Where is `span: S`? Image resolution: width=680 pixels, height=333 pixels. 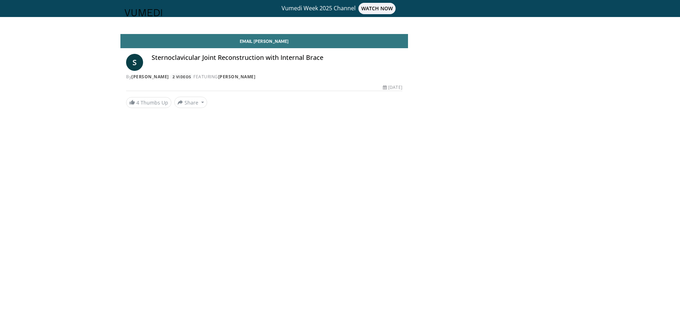 span: S is located at coordinates (135, 62).